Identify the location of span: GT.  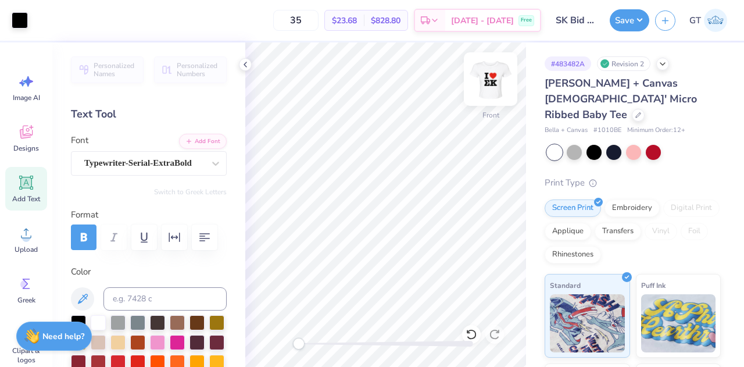
(695, 20).